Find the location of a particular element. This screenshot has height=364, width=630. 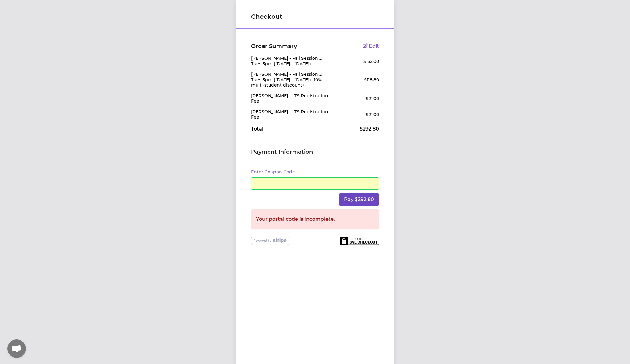

div: Open chat is located at coordinates (17, 348).